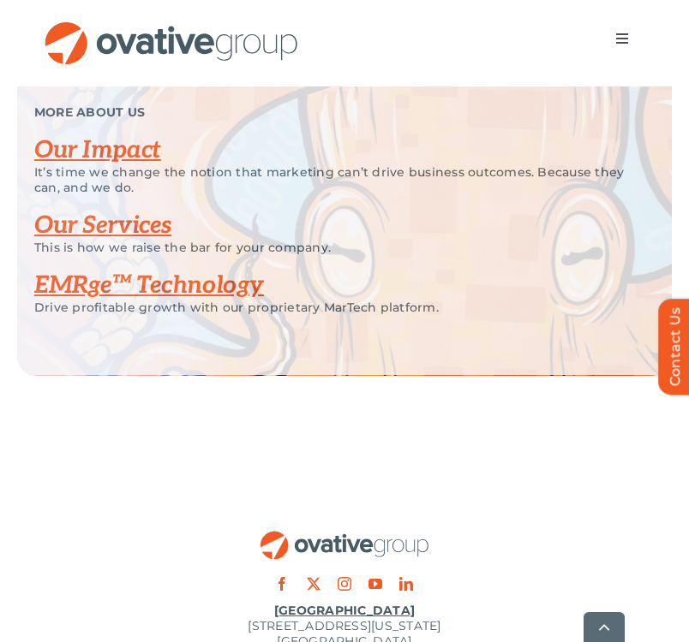  Describe the element at coordinates (331, 307) in the screenshot. I see `p: Drive profitable growth with our proprietary MarTech platform.` at that location.